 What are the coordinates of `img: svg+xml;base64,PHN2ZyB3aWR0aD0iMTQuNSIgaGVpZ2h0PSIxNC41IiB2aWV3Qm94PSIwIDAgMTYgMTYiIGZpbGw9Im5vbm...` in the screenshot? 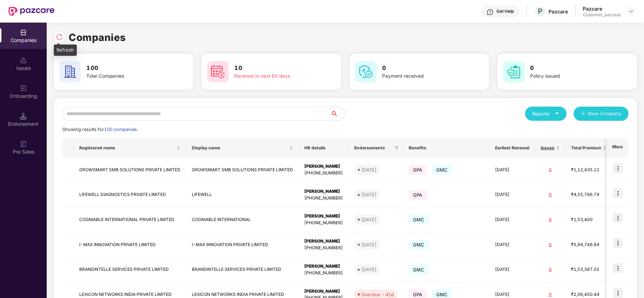 It's located at (24, 116).